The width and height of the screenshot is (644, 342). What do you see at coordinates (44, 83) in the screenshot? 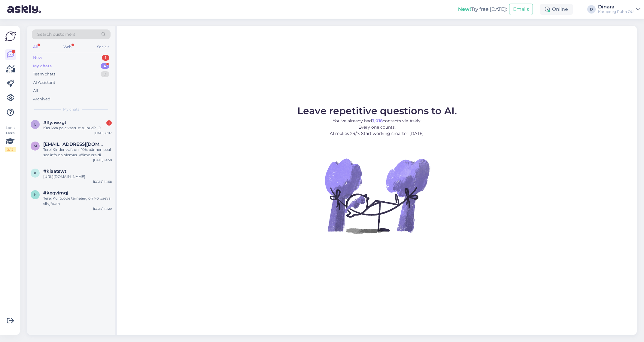
I see `div: AI Assistant` at bounding box center [44, 83].